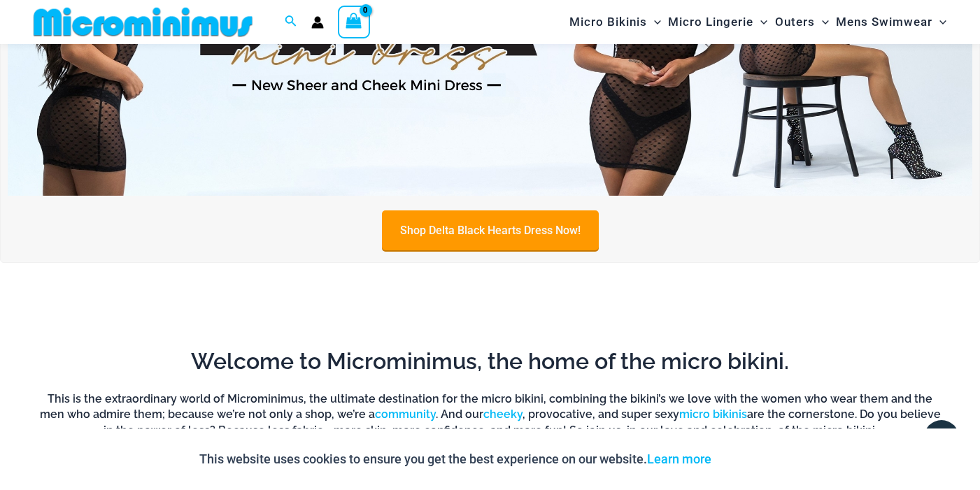 Image resolution: width=980 pixels, height=490 pixels. What do you see at coordinates (802, 22) in the screenshot?
I see `a: OutersMenu ToggleMenu Toggle` at bounding box center [802, 22].